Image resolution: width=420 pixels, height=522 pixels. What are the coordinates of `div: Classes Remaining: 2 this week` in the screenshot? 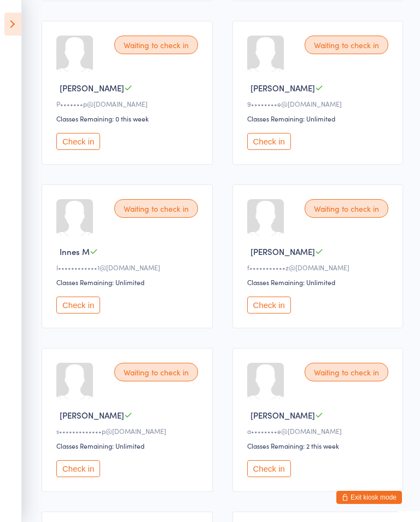 It's located at (319, 445).